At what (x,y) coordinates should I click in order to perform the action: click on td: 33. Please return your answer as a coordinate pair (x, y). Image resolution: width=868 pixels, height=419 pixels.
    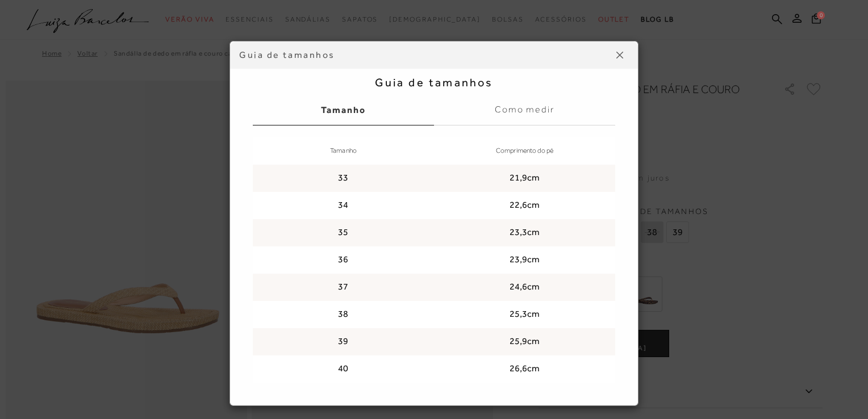
    Looking at the image, I should click on (343, 178).